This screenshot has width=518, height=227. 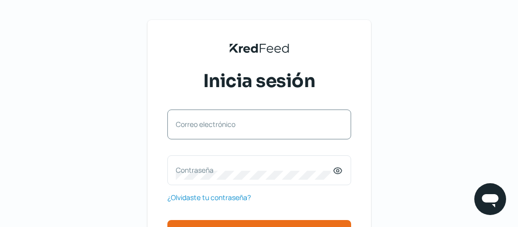 I want to click on span: ¿Olvidaste tu contraseña?, so click(x=209, y=197).